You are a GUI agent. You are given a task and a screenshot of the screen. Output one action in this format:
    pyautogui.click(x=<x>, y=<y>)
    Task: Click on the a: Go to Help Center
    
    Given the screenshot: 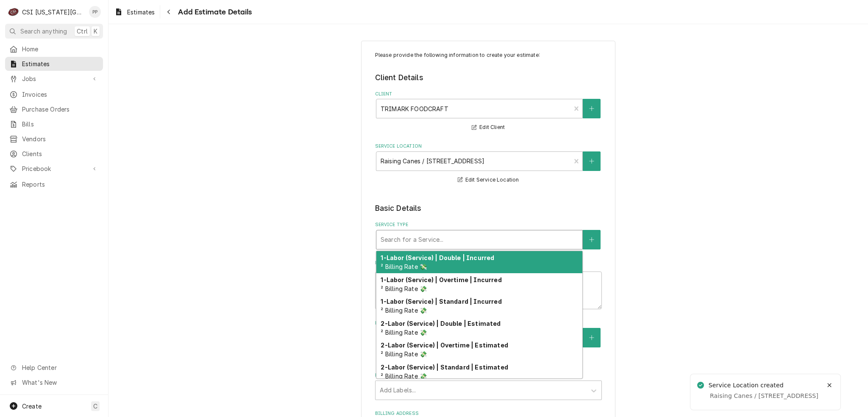 What is the action you would take?
    pyautogui.click(x=54, y=367)
    